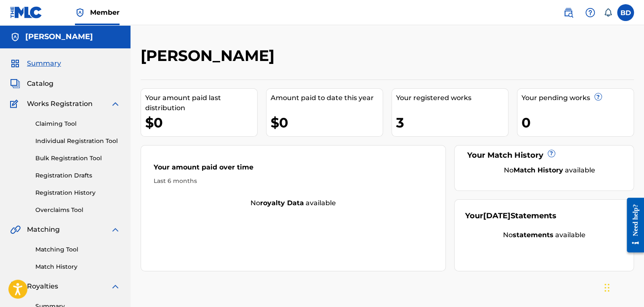 This screenshot has height=307, width=644. What do you see at coordinates (26, 12) in the screenshot?
I see `img: MLC Logo` at bounding box center [26, 12].